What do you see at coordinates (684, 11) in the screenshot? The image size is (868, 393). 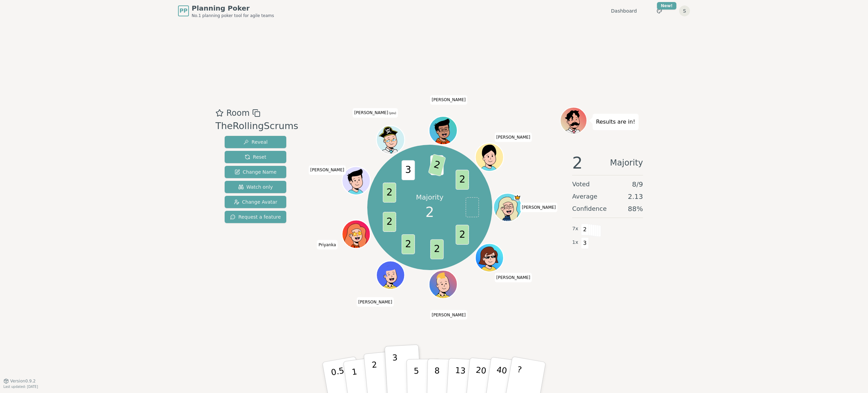 I see `span: S` at bounding box center [684, 11].